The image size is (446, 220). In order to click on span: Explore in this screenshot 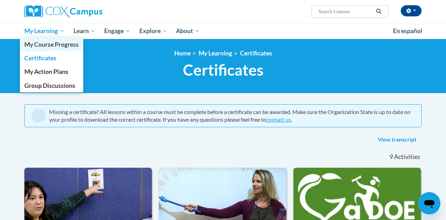, I will do `click(153, 31)`.